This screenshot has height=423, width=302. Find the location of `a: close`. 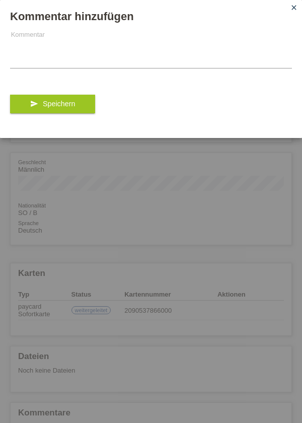

a: close is located at coordinates (294, 8).